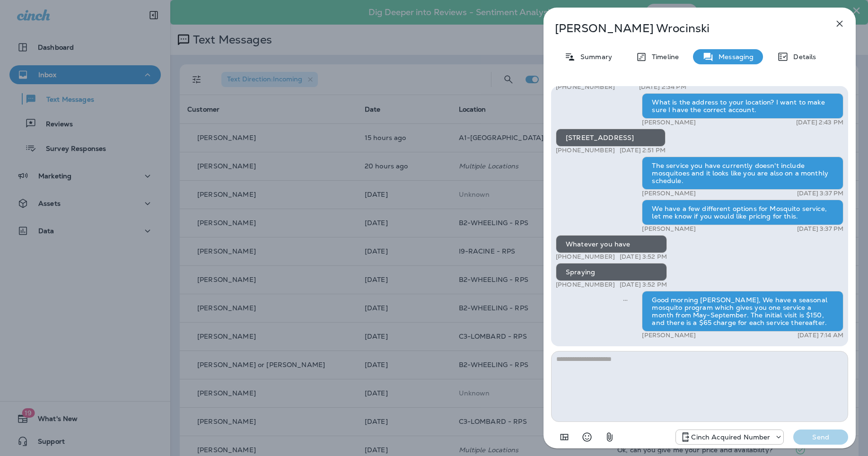 This screenshot has width=868, height=456. What do you see at coordinates (663, 57) in the screenshot?
I see `p: Timeline` at bounding box center [663, 57].